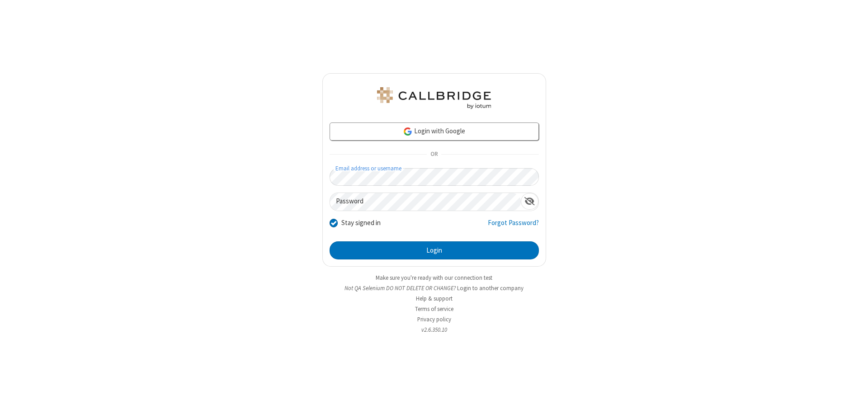 This screenshot has height=414, width=868. What do you see at coordinates (434, 132) in the screenshot?
I see `a: Login with Google` at bounding box center [434, 132].